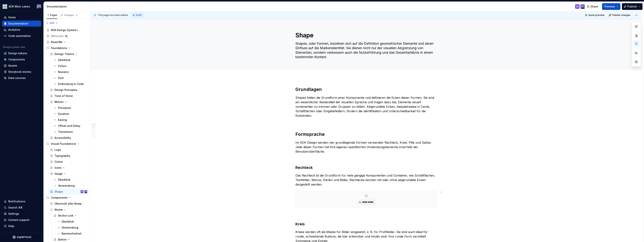  I want to click on a: Anchor Link, so click(70, 216).